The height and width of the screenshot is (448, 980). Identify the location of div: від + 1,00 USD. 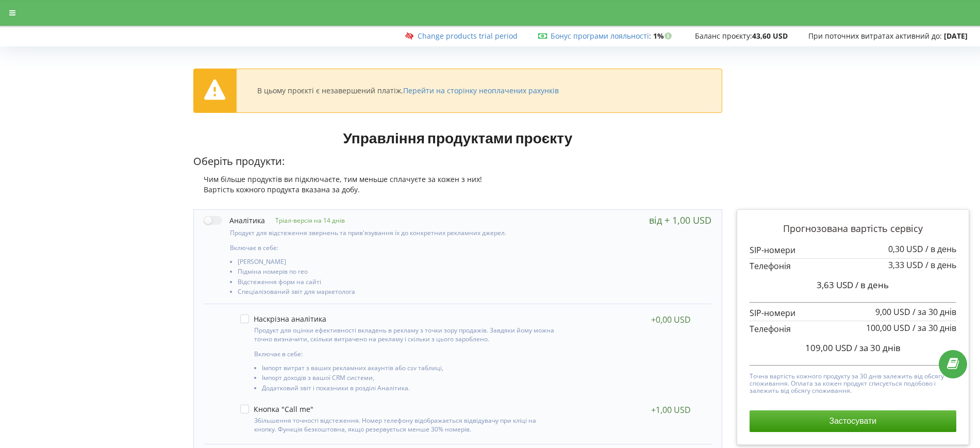
(680, 220).